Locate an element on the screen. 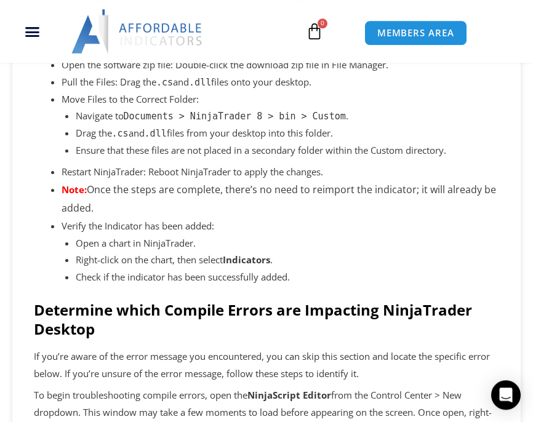  li: Pull the Files: Drag the and files onto your desktop. is located at coordinates (280, 82).